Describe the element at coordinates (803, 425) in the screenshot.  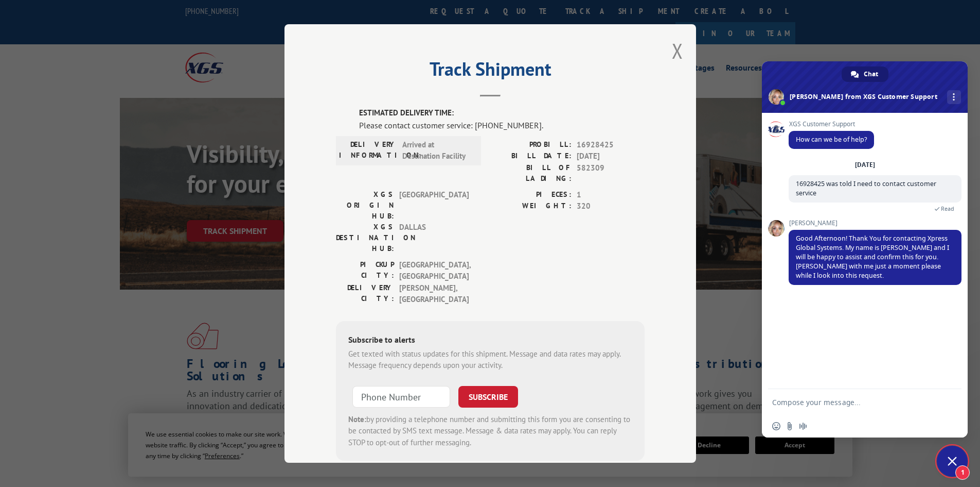
I see `span: Audio message` at that location.